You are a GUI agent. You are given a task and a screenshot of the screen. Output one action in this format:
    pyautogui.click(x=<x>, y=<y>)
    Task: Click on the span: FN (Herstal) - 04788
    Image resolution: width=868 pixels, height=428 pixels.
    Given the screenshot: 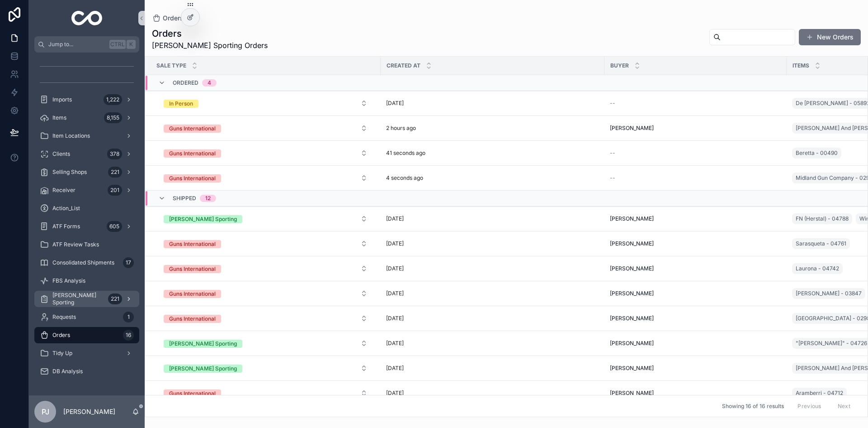 What is the action you would take?
    pyautogui.click(x=822, y=218)
    